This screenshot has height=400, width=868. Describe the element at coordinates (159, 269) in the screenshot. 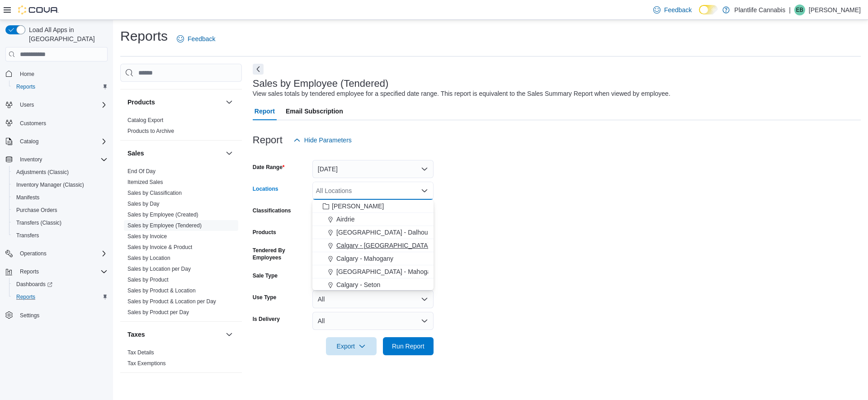

I see `span: Sales by Location per Day` at that location.